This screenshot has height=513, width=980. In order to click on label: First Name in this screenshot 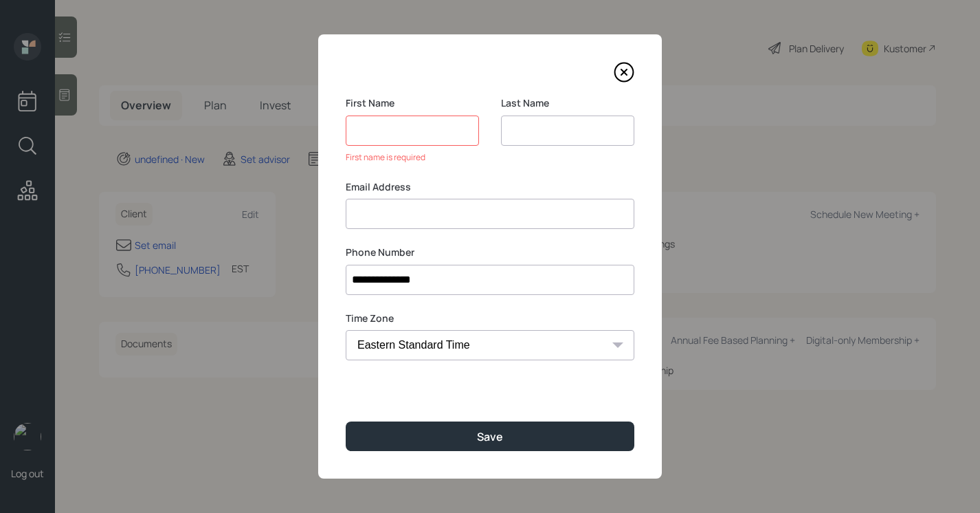, I will do `click(412, 103)`.